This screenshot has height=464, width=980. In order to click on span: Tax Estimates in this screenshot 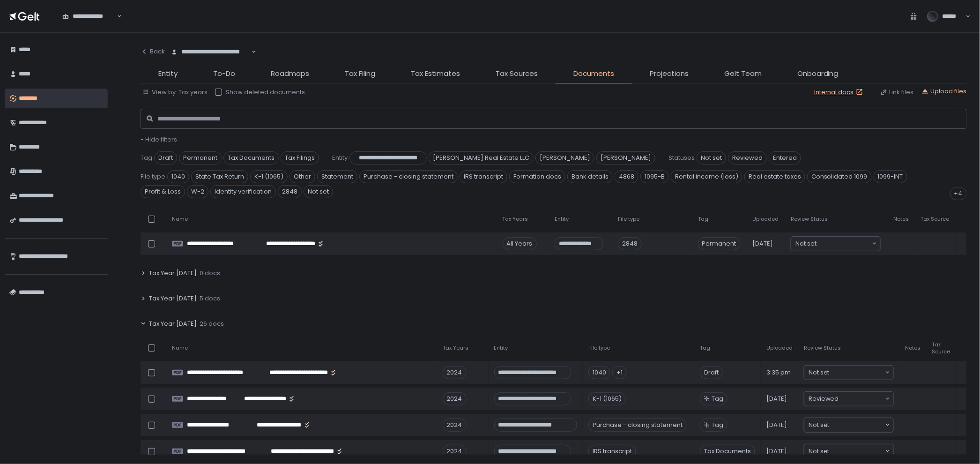, I will do `click(435, 74)`.